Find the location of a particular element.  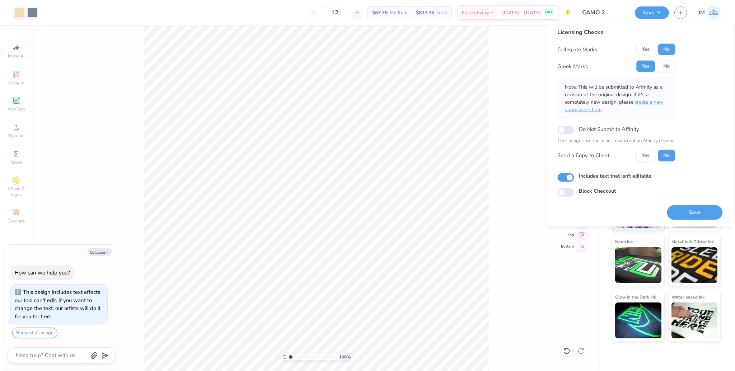

img: Metallic & Glitter Ink is located at coordinates (694, 265).